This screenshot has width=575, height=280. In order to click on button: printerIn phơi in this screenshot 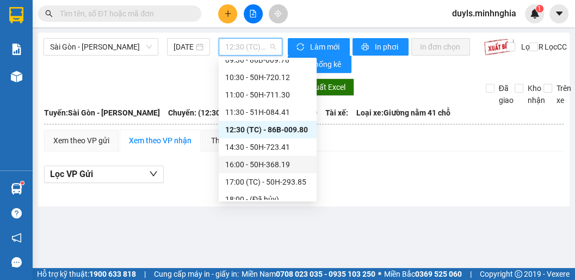, I will do `click(381, 47)`.